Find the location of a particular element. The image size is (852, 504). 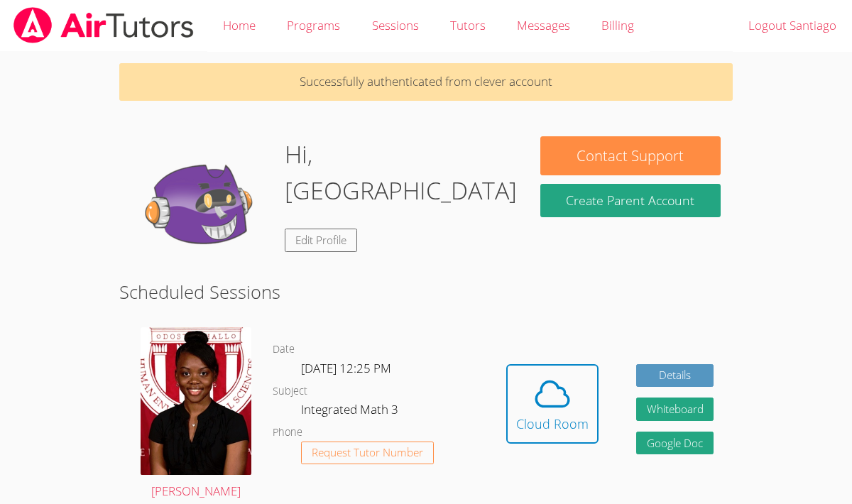

h2: Scheduled Sessions is located at coordinates (426, 292).